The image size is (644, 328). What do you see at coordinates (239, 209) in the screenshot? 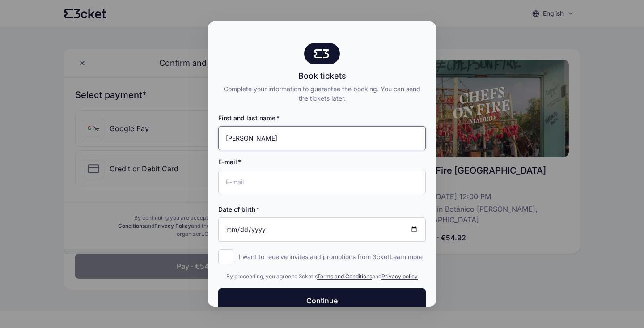
I see `label: Date of birth` at bounding box center [239, 209].